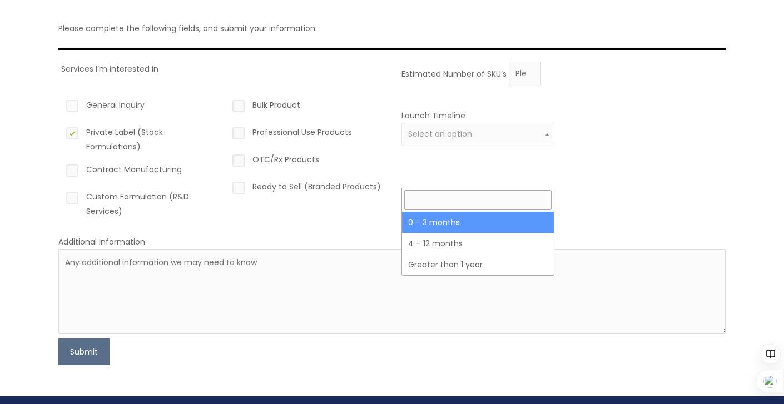  I want to click on li: 4 – 12 months, so click(477, 243).